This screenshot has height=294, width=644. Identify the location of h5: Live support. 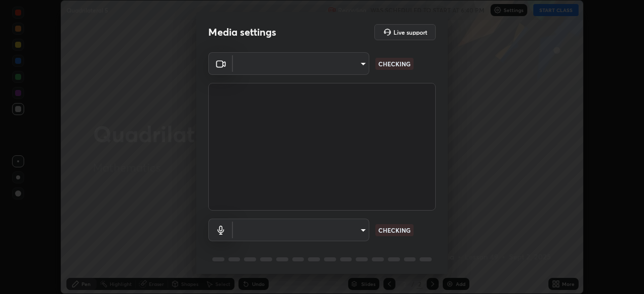
(410, 32).